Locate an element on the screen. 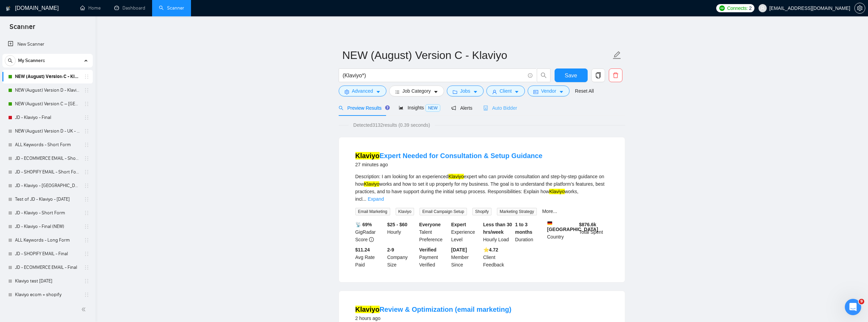  div: Description: I am looking for an experienced expert who can provide consultation and step-by-step... is located at coordinates (482, 188).